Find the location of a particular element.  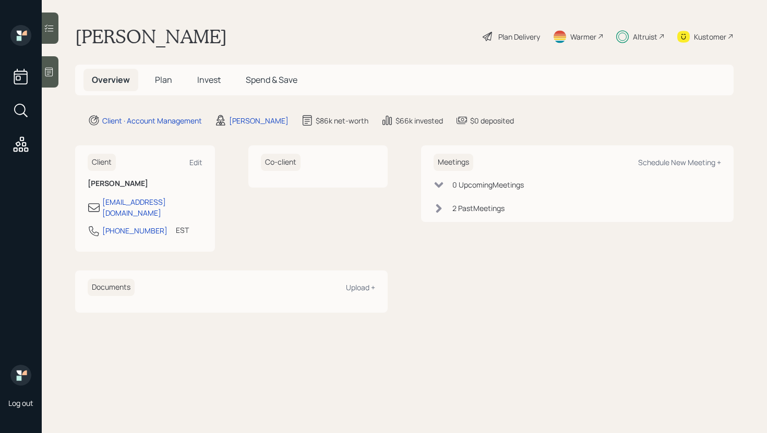

h6: Co-client is located at coordinates (281, 162).